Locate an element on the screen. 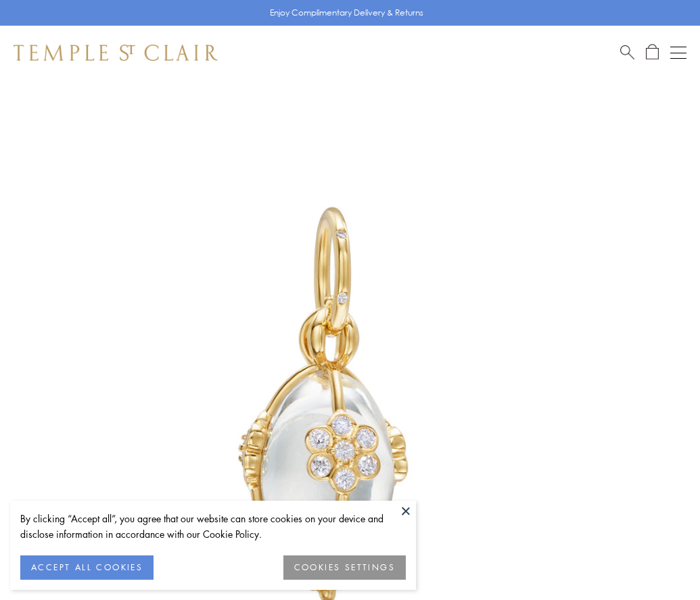 Image resolution: width=700 pixels, height=600 pixels. img: Temple St. Clair is located at coordinates (116, 53).